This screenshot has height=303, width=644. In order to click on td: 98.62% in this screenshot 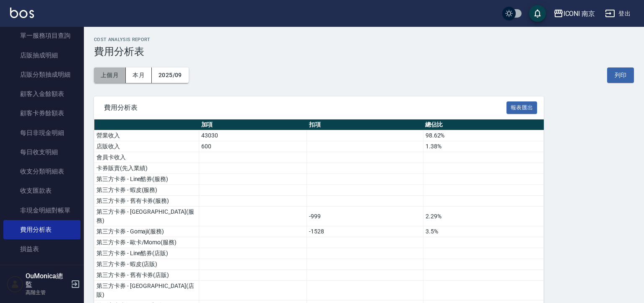, I will do `click(483, 136)`.